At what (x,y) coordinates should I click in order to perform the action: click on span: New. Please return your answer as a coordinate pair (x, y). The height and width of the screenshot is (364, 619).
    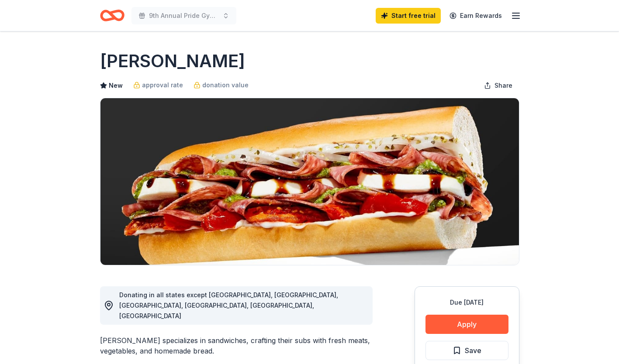
    Looking at the image, I should click on (115, 85).